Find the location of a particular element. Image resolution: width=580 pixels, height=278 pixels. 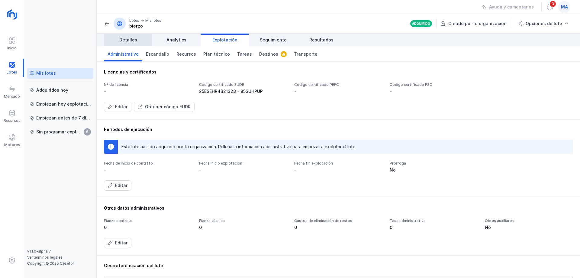

div: Fecha inicio explotación is located at coordinates (243, 163).